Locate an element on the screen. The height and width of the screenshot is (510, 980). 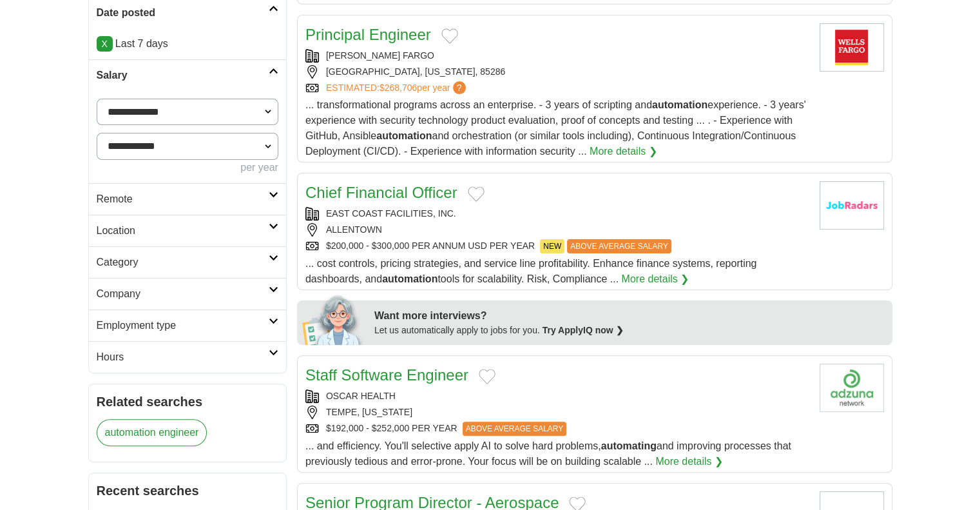
span: ... transformational programs across an enterprise. - 3 years of scripting and experience. - 3 ye... is located at coordinates (555, 128).